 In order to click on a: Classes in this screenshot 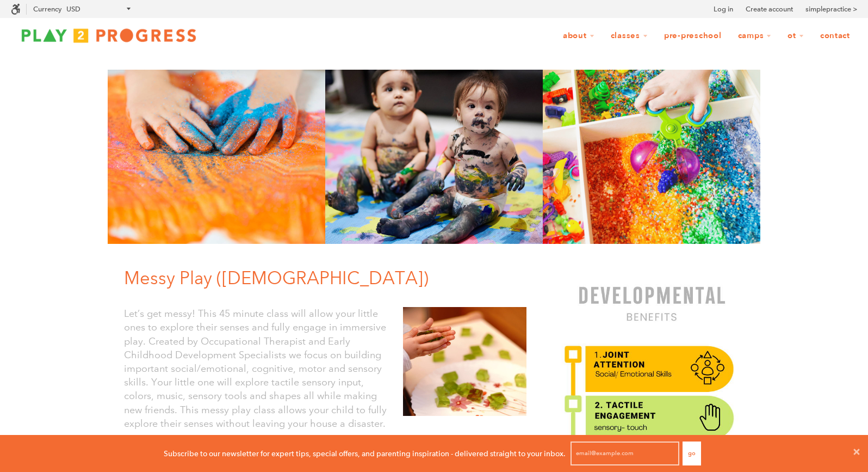, I will do `click(629, 36)`.